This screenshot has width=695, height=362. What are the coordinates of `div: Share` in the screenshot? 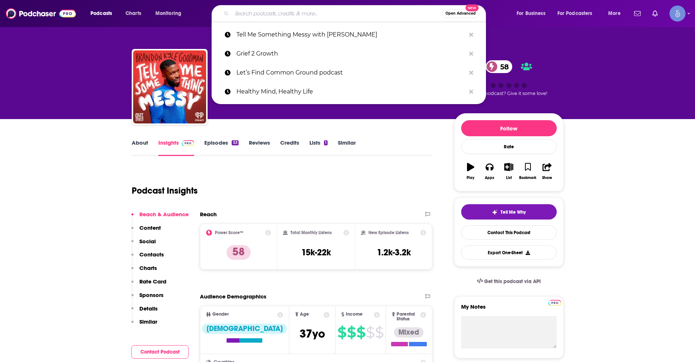 It's located at (547, 178).